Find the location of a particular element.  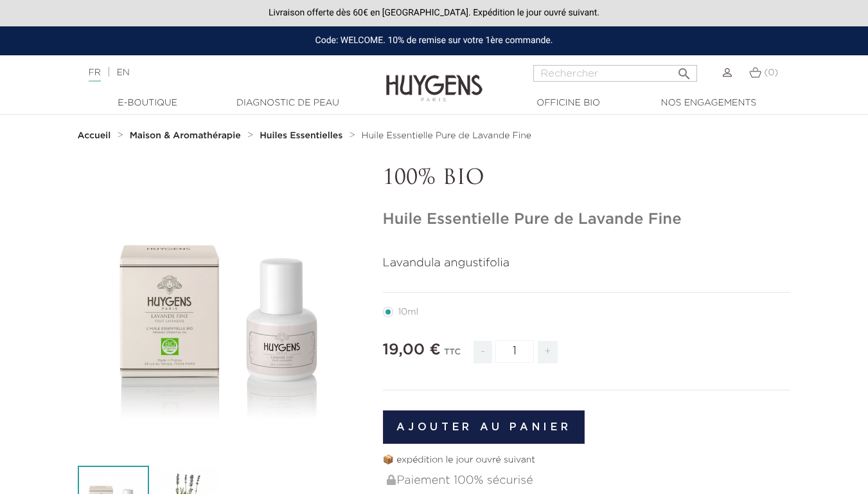

h1: Huile Essentielle Pure de Lavande Fine is located at coordinates (587, 219).